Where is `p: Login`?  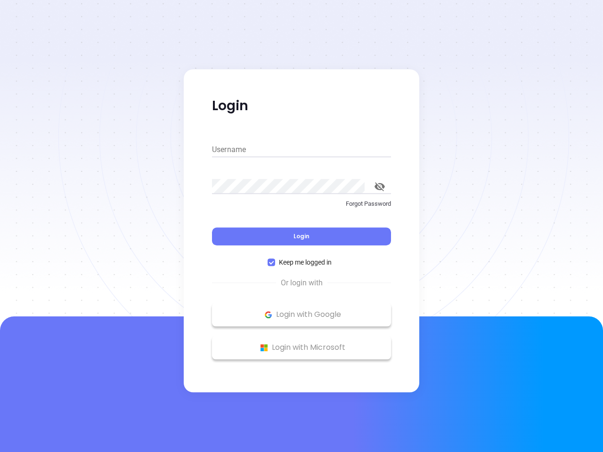 p: Login is located at coordinates (301, 106).